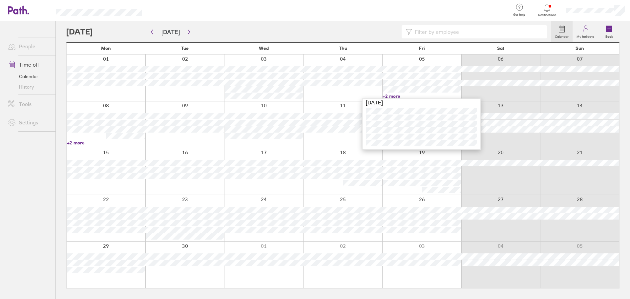 The width and height of the screenshot is (630, 299). Describe the element at coordinates (586, 32) in the screenshot. I see `a: My holidays` at that location.